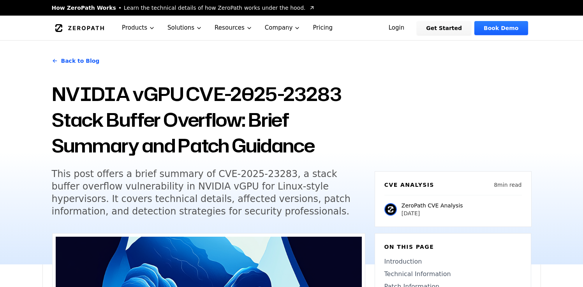 Image resolution: width=583 pixels, height=287 pixels. Describe the element at coordinates (208, 120) in the screenshot. I see `h1: NVIDIA vGPU CVE-2025-23283 Stack Buffer Overflow: Brief Summary and Patch Guidance` at that location.